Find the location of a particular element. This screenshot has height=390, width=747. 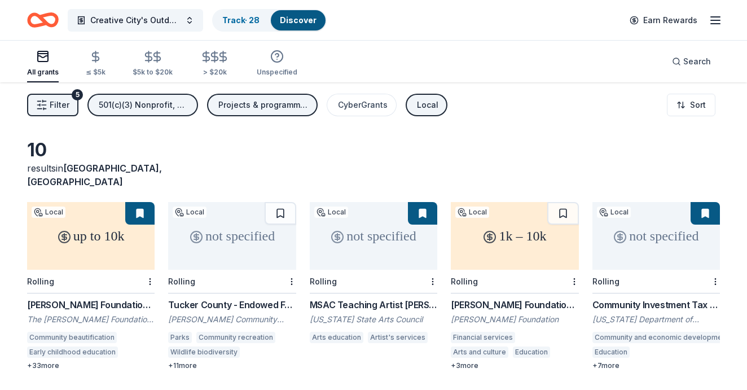

div: Financial services is located at coordinates (483, 337).